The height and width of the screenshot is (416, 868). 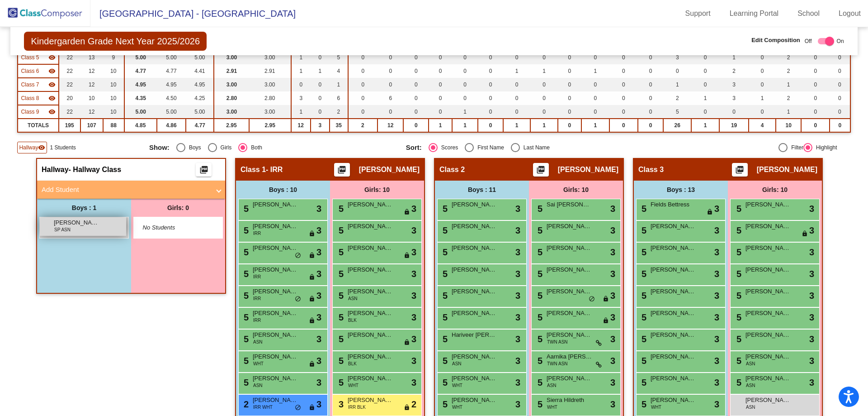 What do you see at coordinates (203, 170) in the screenshot?
I see `button: Print Students Details` at bounding box center [203, 170].